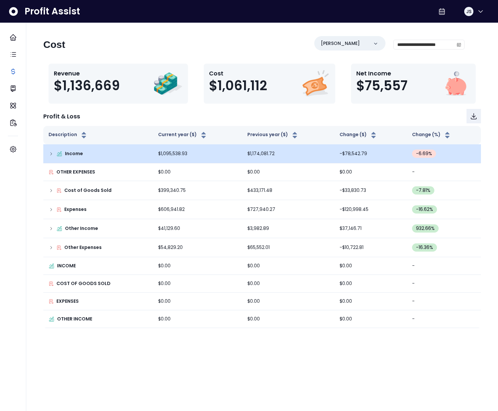 Image resolution: width=498 pixels, height=411 pixels. Describe the element at coordinates (382, 86) in the screenshot. I see `span: $75,557` at that location.